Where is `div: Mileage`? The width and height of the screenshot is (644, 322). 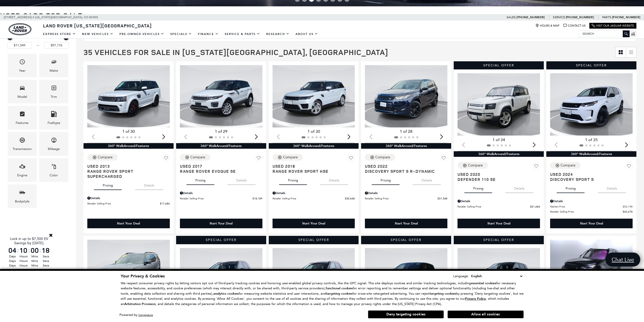
div: Mileage is located at coordinates (54, 149).